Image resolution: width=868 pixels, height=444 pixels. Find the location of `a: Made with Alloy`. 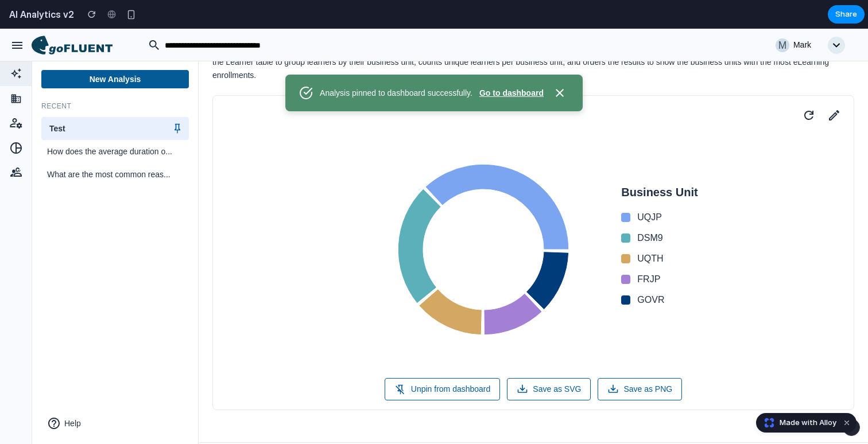

a: Made with Alloy is located at coordinates (796, 423).